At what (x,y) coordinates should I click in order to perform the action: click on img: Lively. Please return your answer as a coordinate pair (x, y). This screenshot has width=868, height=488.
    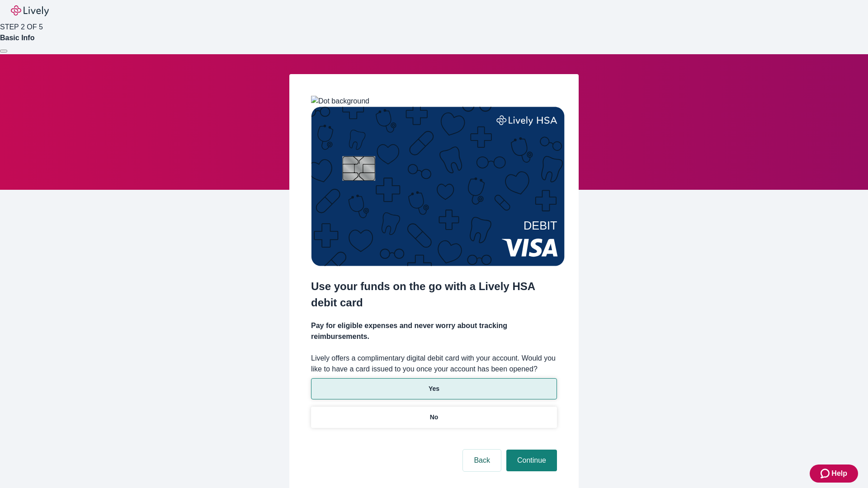
    Looking at the image, I should click on (30, 11).